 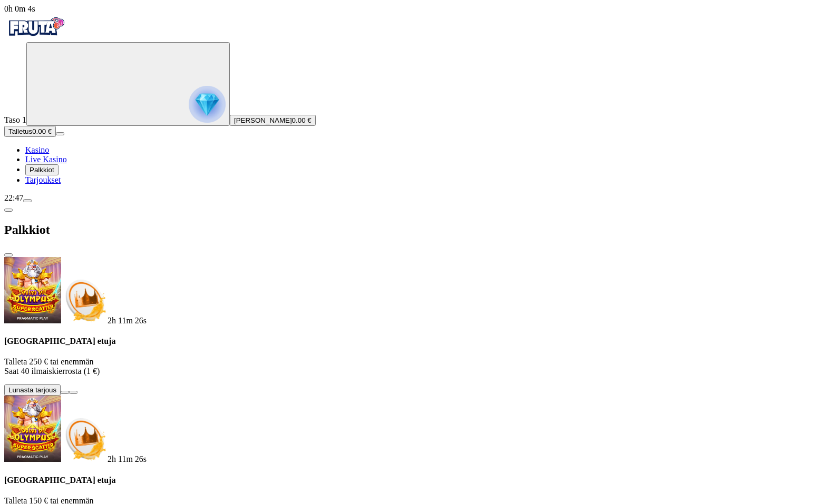 I want to click on a: poker-chip iconLive Kasino, so click(x=46, y=159).